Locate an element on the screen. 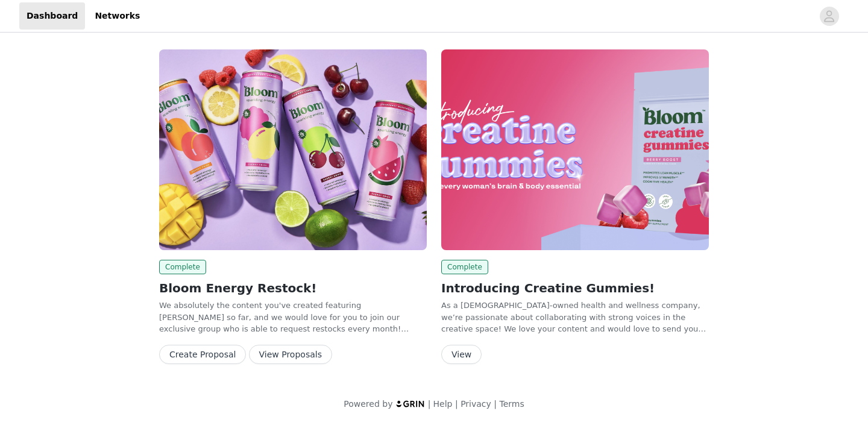 Image resolution: width=868 pixels, height=437 pixels. a: Terms is located at coordinates (511, 404).